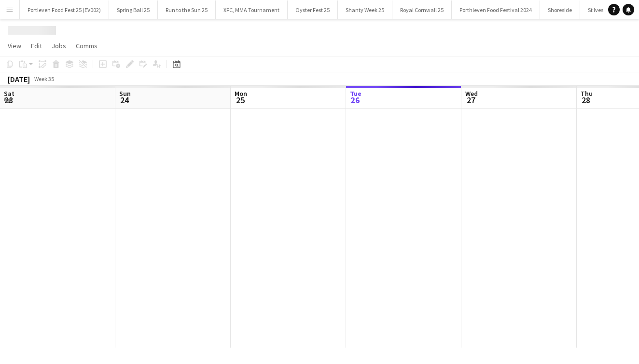 The width and height of the screenshot is (639, 364). I want to click on span: 25, so click(240, 100).